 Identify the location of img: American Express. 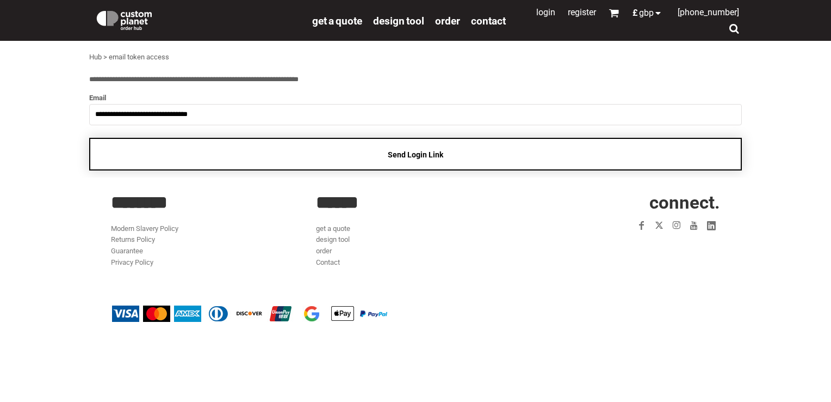
(188, 313).